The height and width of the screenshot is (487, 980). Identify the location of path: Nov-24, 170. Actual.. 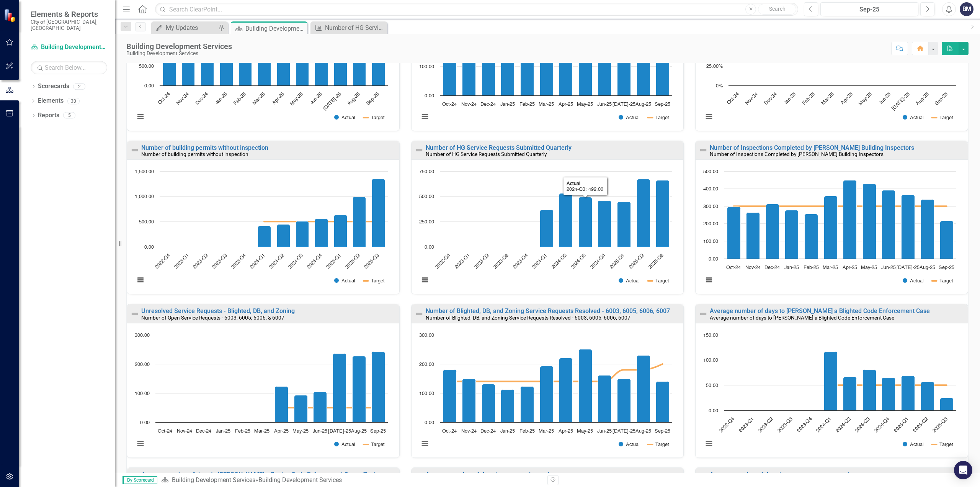
(468, 71).